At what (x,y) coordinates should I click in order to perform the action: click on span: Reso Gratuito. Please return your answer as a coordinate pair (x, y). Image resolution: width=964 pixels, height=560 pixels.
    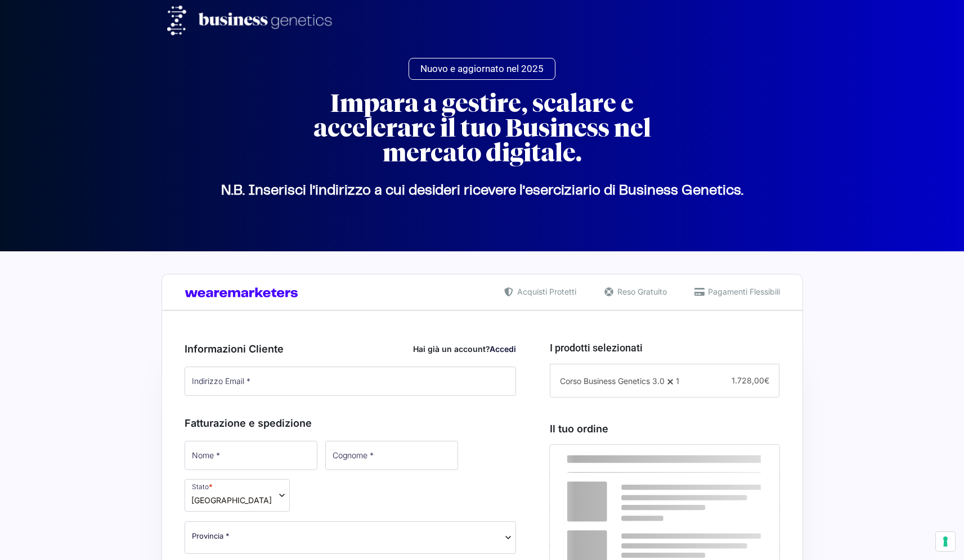
    Looking at the image, I should click on (640, 291).